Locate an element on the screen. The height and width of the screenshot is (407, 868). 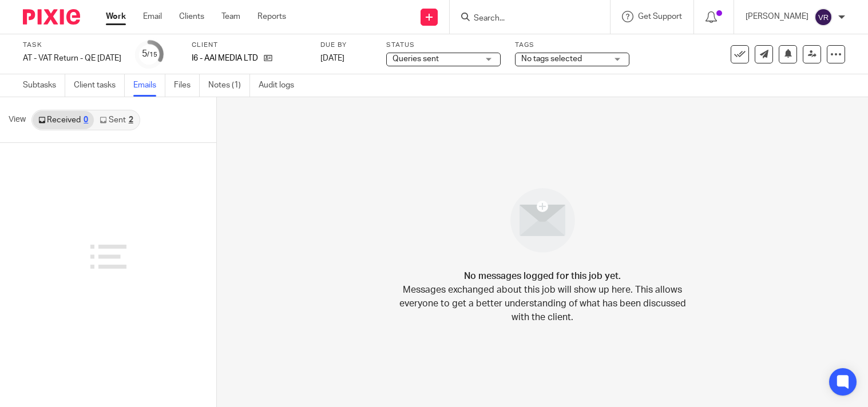
label: Client is located at coordinates (249, 45).